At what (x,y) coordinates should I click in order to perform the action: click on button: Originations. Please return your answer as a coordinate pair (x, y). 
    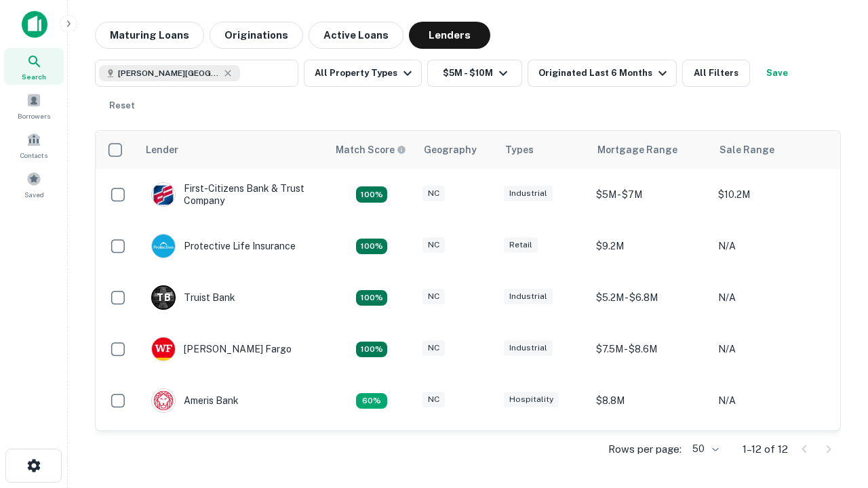
    Looking at the image, I should click on (256, 35).